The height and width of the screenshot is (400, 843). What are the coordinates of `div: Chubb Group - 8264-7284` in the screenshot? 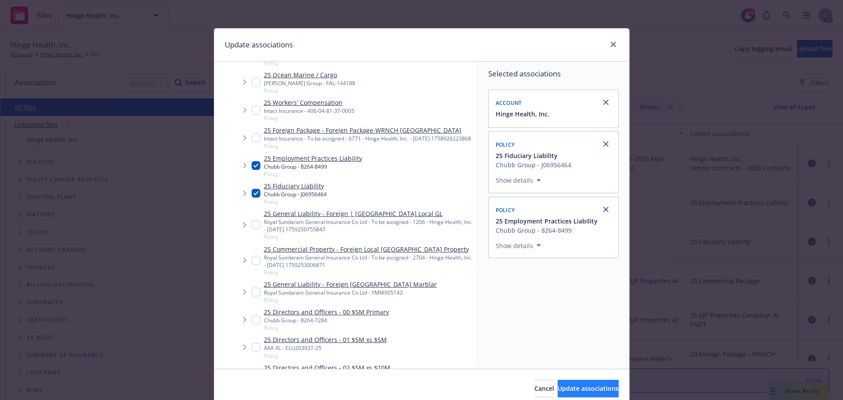 It's located at (326, 320).